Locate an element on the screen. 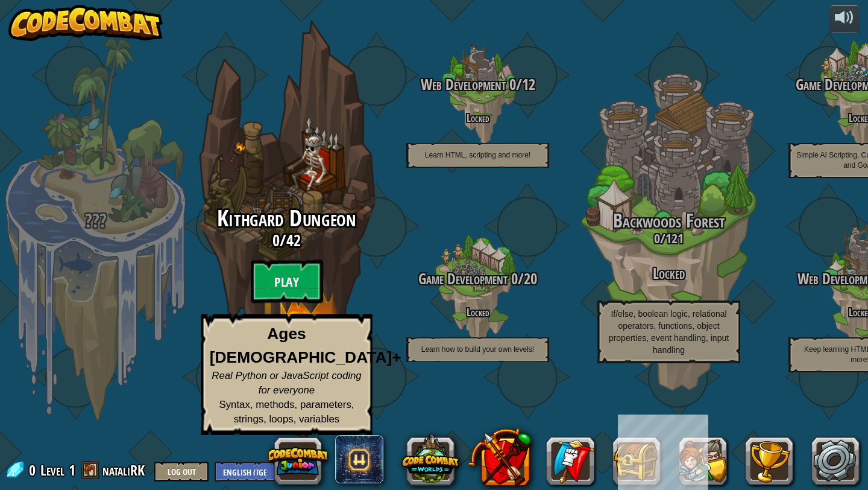 The height and width of the screenshot is (490, 868). h3: Locked is located at coordinates (669, 273).